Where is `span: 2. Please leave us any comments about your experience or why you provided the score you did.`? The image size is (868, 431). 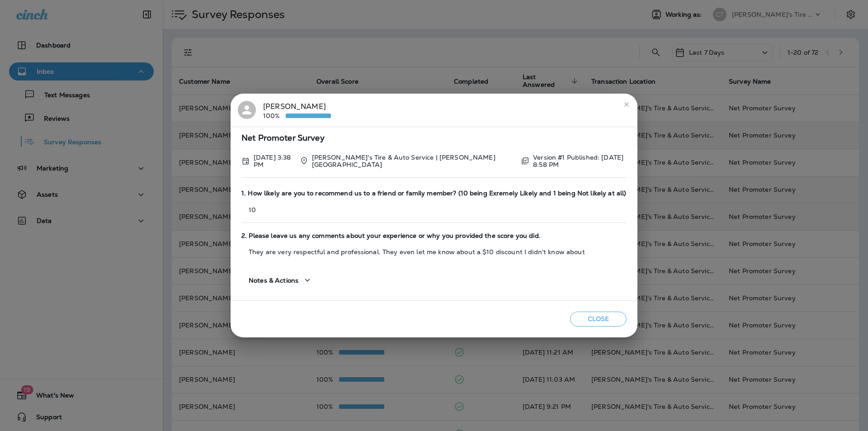 span: 2. Please leave us any comments about your experience or why you provided the score you did. is located at coordinates (434, 236).